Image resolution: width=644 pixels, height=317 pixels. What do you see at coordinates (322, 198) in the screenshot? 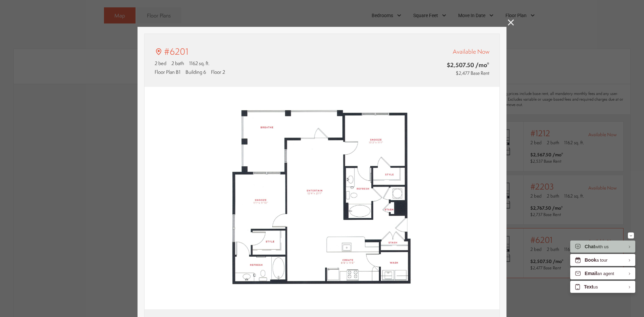
I see `img: #6201 - 2 bedroom floor plan layout with 2 bathrooms and 1162 square feet` at bounding box center [322, 198].